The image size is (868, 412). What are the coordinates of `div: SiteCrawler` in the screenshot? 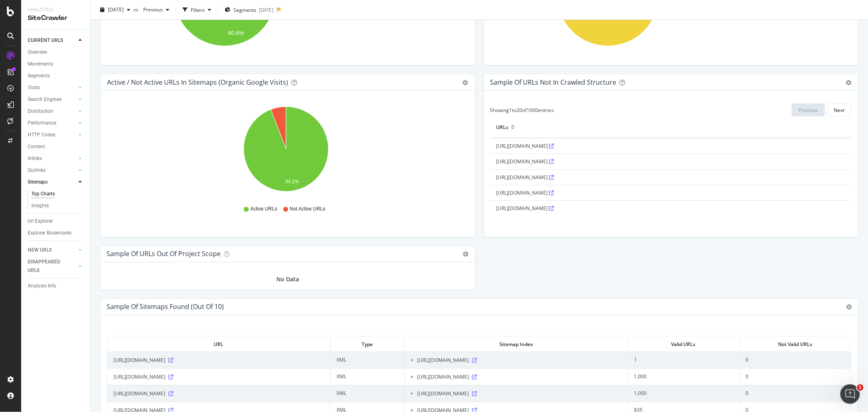 It's located at (56, 18).